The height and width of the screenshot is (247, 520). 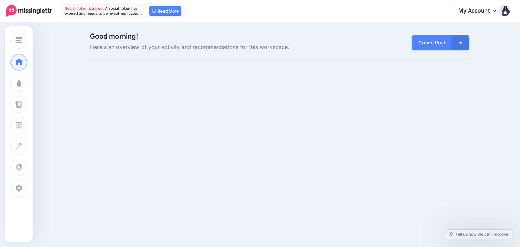 What do you see at coordinates (19, 40) in the screenshot?
I see `img: menu.png` at bounding box center [19, 40].